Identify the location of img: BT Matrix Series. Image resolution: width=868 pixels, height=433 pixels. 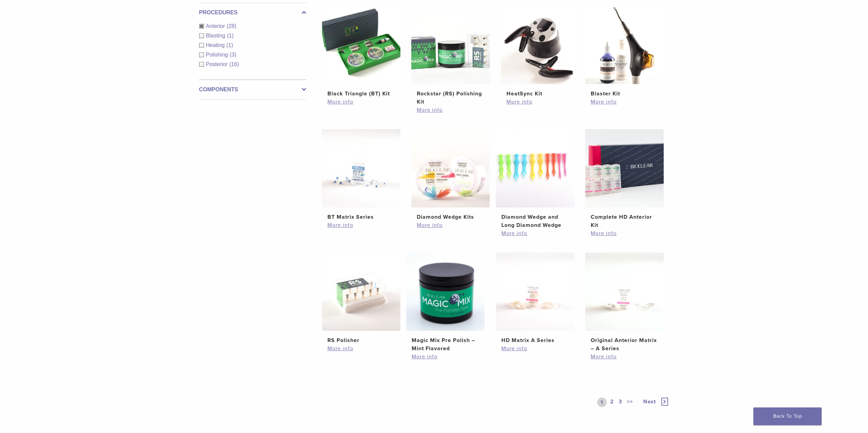
(361, 168).